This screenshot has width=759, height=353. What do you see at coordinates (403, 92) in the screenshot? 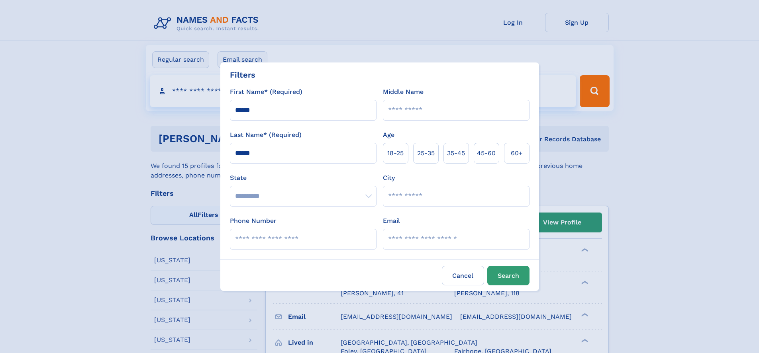
I see `label: Middle Name` at bounding box center [403, 92].